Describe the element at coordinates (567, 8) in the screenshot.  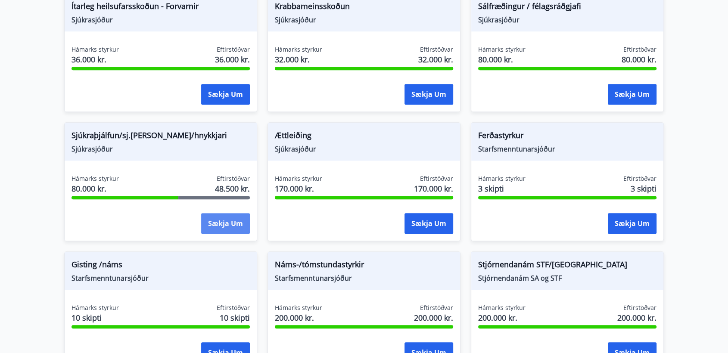
I see `span: Sálfræðingur / félagsráðgjafi` at that location.